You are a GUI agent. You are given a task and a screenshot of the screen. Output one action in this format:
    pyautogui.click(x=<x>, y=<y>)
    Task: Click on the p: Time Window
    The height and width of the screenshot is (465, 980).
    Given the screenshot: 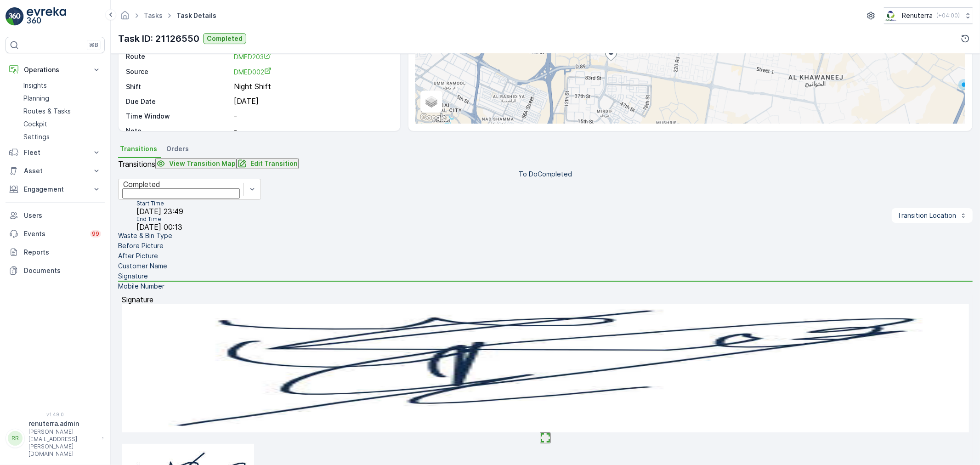 What is the action you would take?
    pyautogui.click(x=178, y=116)
    